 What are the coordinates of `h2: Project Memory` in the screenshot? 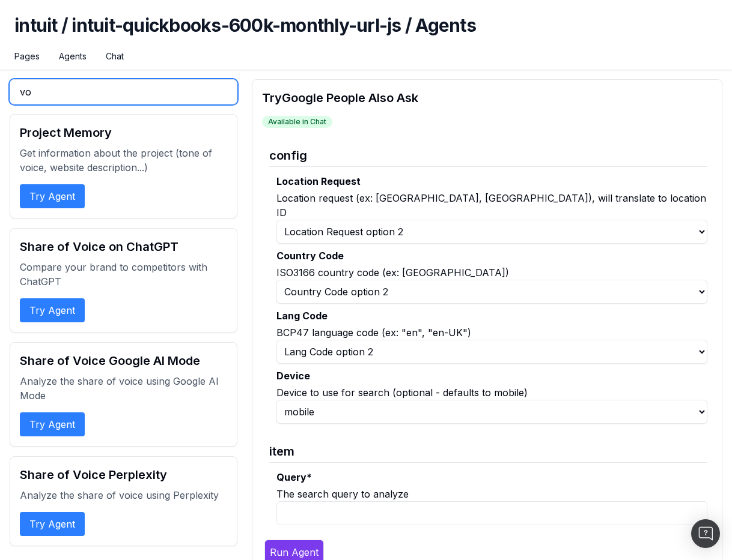 It's located at (123, 133).